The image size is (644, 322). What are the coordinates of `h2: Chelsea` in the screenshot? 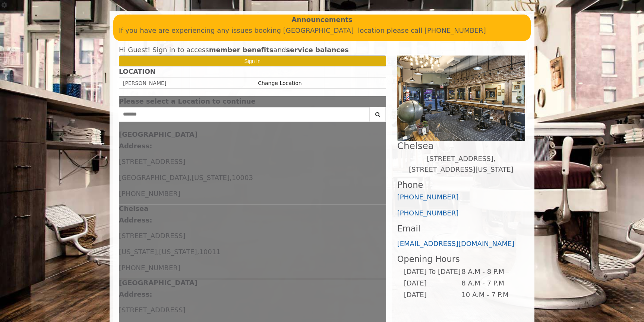 It's located at (461, 146).